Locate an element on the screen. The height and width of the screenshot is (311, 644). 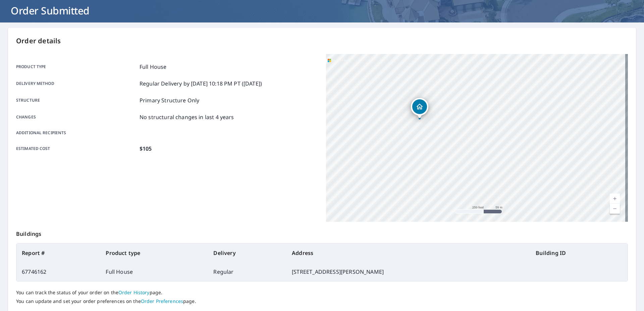
p: Order details is located at coordinates (322, 41).